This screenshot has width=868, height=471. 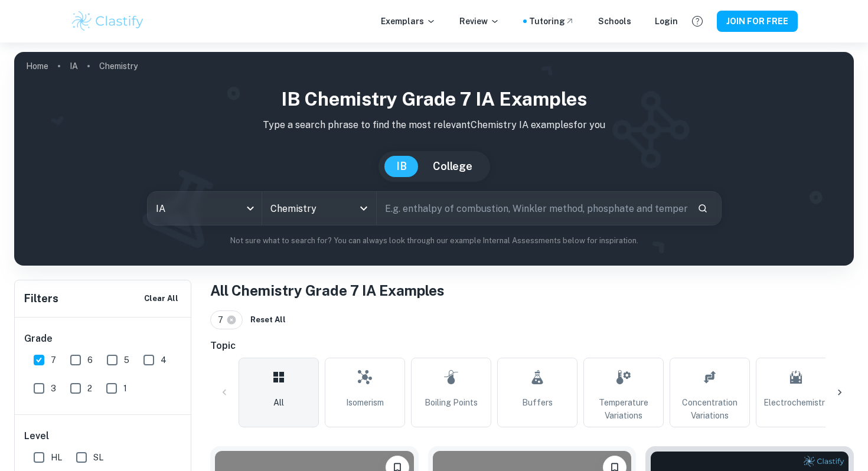 What do you see at coordinates (89, 360) in the screenshot?
I see `span: 6` at bounding box center [89, 360].